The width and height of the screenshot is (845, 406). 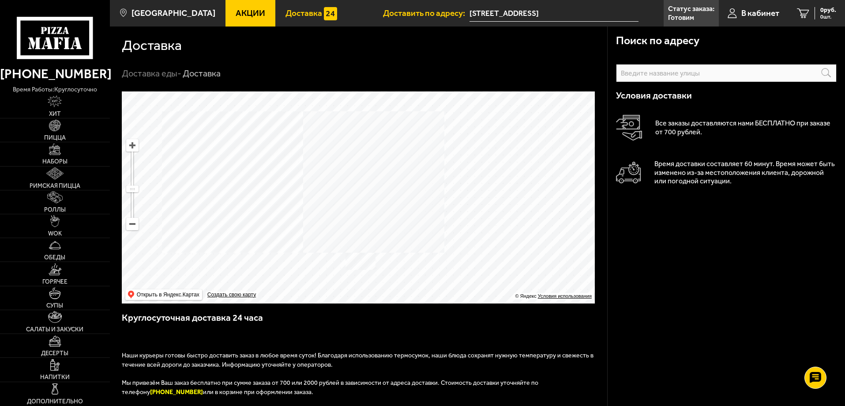 What do you see at coordinates (828, 17) in the screenshot?
I see `span: 0 шт.` at bounding box center [828, 17].